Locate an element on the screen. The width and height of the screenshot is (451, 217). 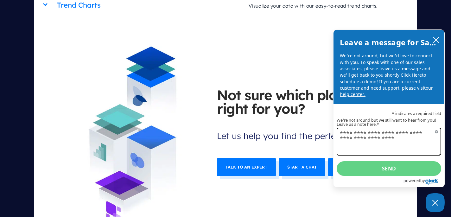
a: Powered by Olark is located at coordinates (424, 181).